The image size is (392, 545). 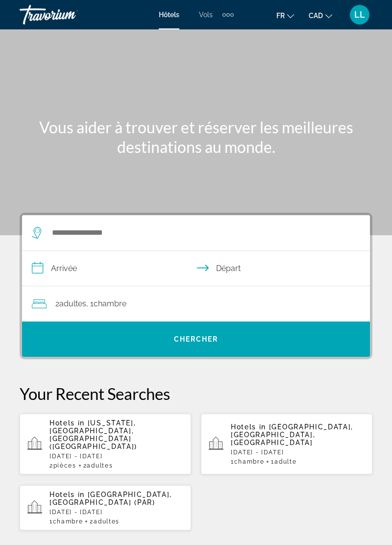 I want to click on input: Search hotel destination, so click(x=198, y=233).